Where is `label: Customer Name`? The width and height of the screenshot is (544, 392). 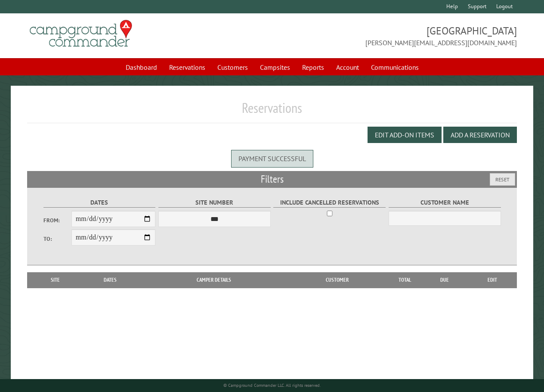
label: Customer Name is located at coordinates (445, 203).